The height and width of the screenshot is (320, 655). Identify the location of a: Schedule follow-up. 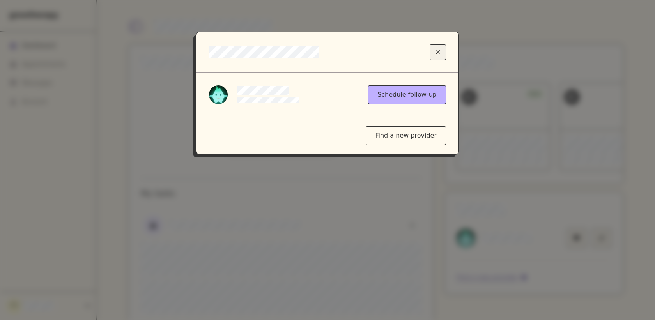
(407, 94).